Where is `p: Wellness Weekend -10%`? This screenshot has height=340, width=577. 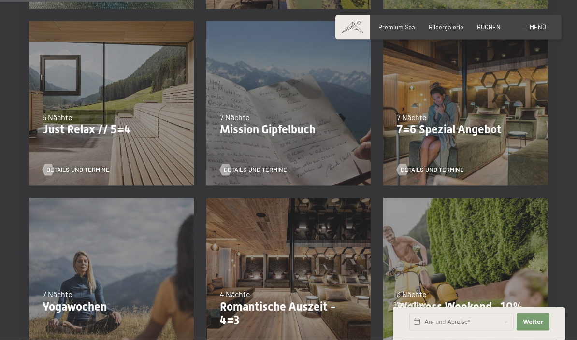
p: Wellness Weekend -10% is located at coordinates (465, 307).